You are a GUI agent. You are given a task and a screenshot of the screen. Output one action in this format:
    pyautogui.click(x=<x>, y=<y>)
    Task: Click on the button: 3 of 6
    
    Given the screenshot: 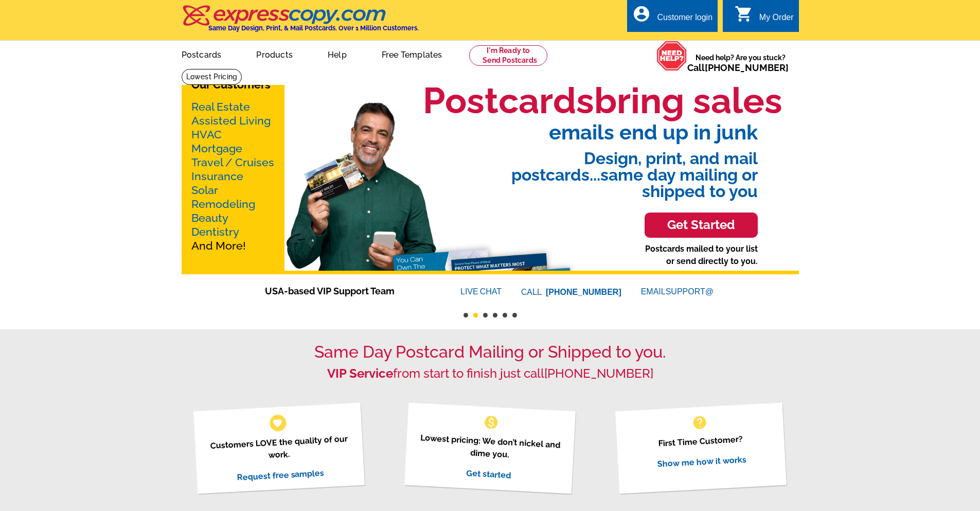 What is the action you would take?
    pyautogui.click(x=485, y=315)
    